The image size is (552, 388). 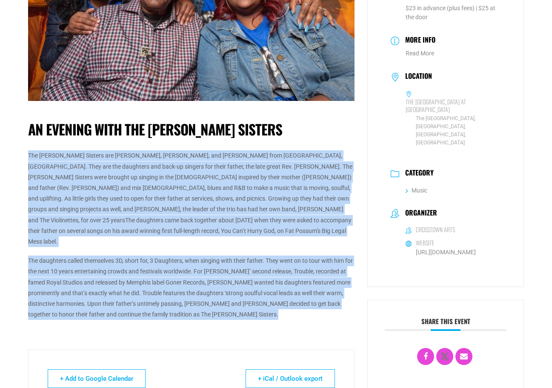 I want to click on h3: Share this event, so click(x=446, y=324).